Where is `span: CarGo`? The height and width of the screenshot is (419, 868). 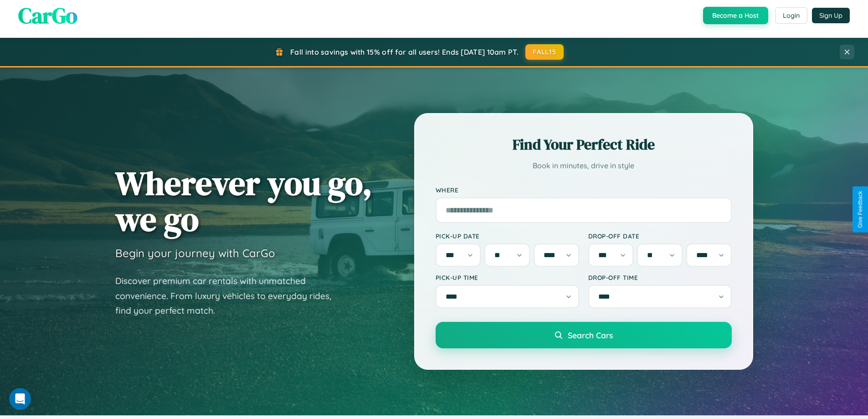
span: CarGo is located at coordinates (48, 16).